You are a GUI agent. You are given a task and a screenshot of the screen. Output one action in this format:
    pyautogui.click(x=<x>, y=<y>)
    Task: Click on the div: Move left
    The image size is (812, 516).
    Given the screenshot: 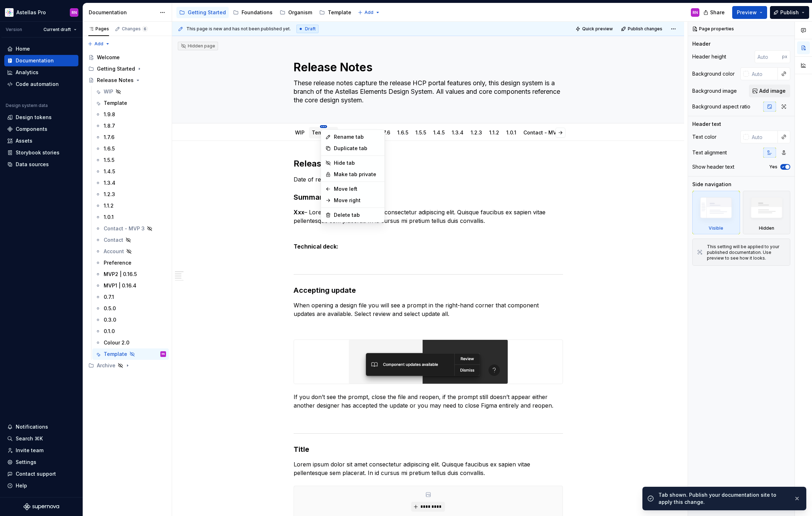 What is the action you would take?
    pyautogui.click(x=357, y=189)
    